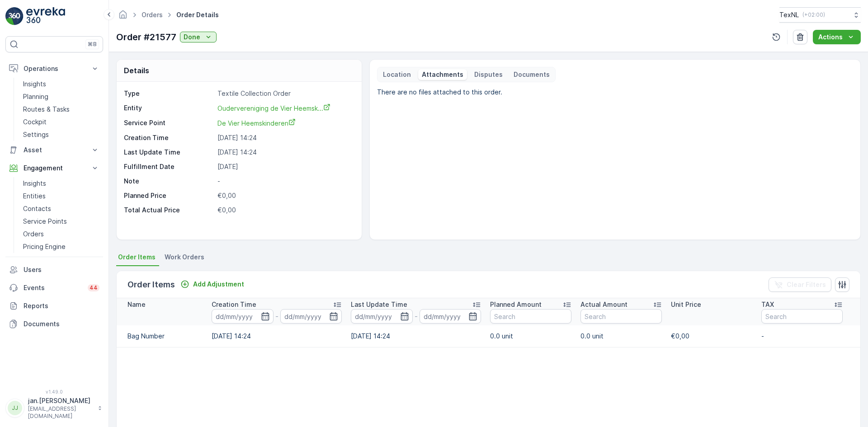 The image size is (868, 427). Describe the element at coordinates (820, 15) in the screenshot. I see `button: TexNL(+02:00)` at that location.